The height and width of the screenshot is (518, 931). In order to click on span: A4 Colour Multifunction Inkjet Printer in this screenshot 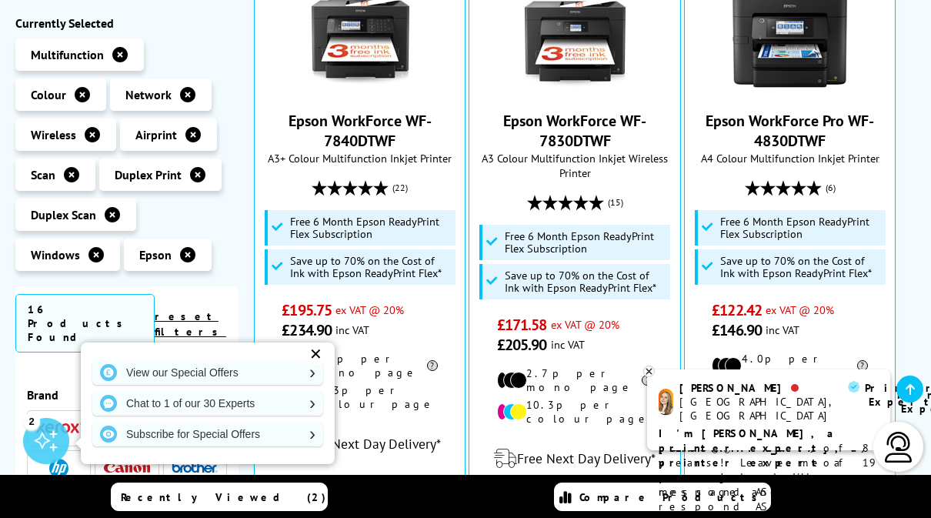, I will do `click(790, 158)`.